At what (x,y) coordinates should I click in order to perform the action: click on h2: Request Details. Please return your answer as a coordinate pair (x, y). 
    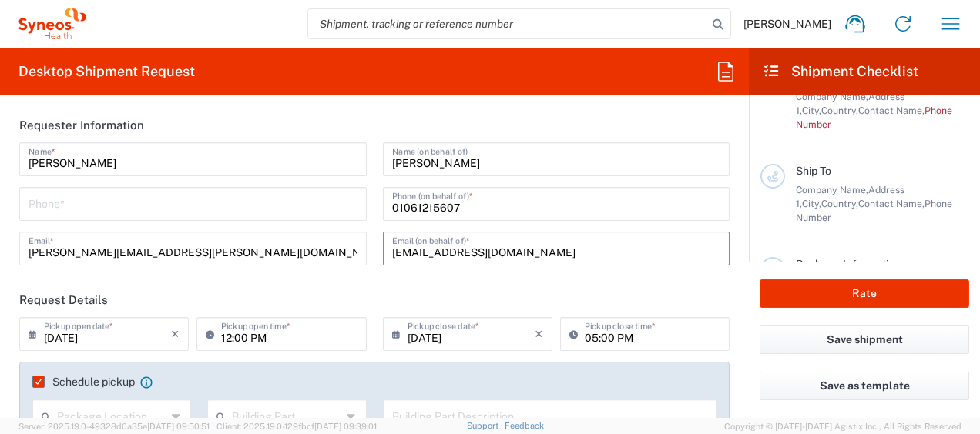
    Looking at the image, I should click on (63, 300).